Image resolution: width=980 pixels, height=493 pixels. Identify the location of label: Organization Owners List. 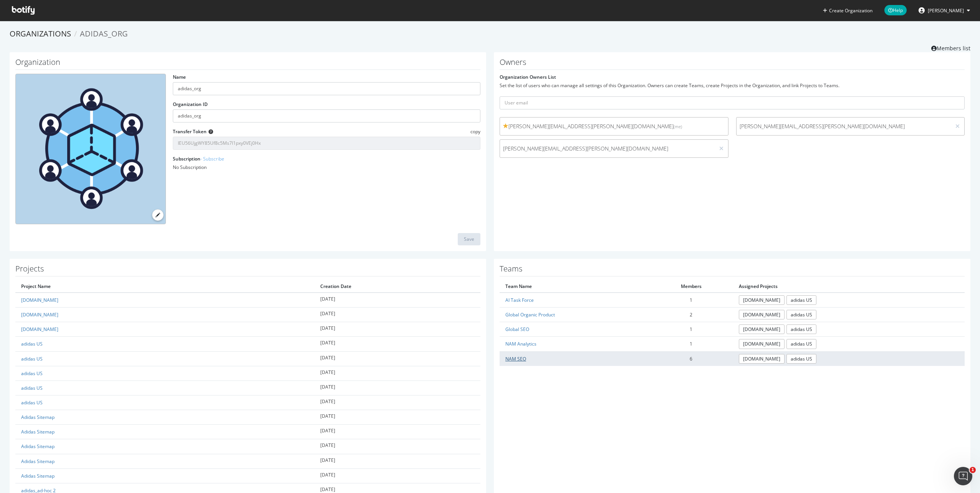
(528, 77).